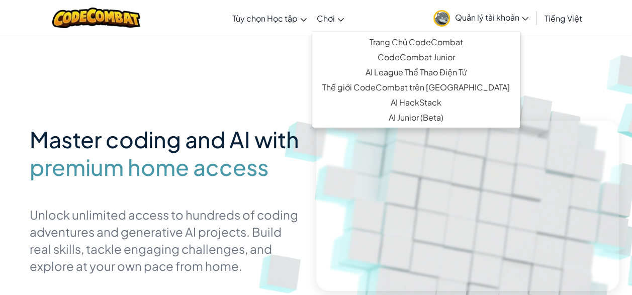 This screenshot has height=295, width=632. What do you see at coordinates (416, 57) in the screenshot?
I see `a: CodeCombat Junior` at bounding box center [416, 57].